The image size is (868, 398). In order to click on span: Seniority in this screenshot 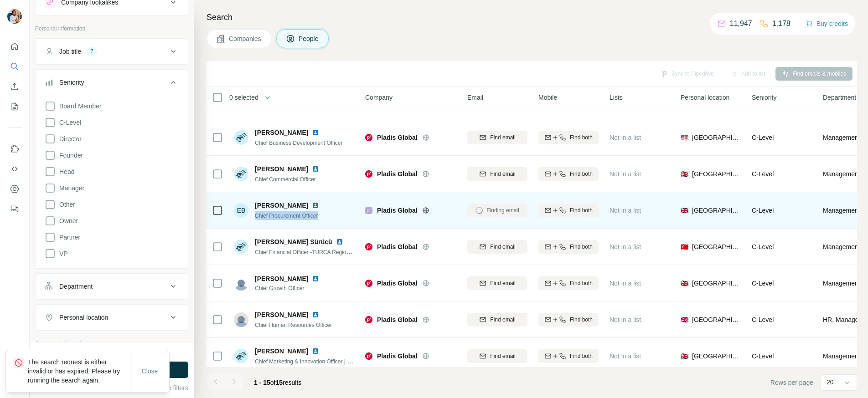, I will do `click(764, 98)`.